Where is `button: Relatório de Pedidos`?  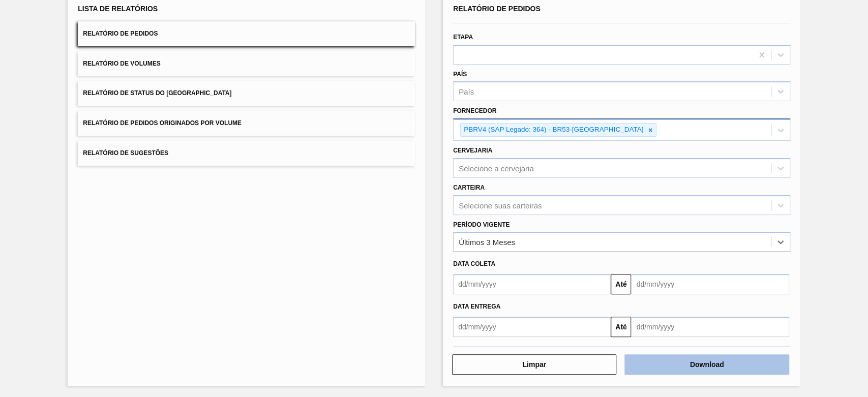
button: Relatório de Pedidos is located at coordinates (246, 33).